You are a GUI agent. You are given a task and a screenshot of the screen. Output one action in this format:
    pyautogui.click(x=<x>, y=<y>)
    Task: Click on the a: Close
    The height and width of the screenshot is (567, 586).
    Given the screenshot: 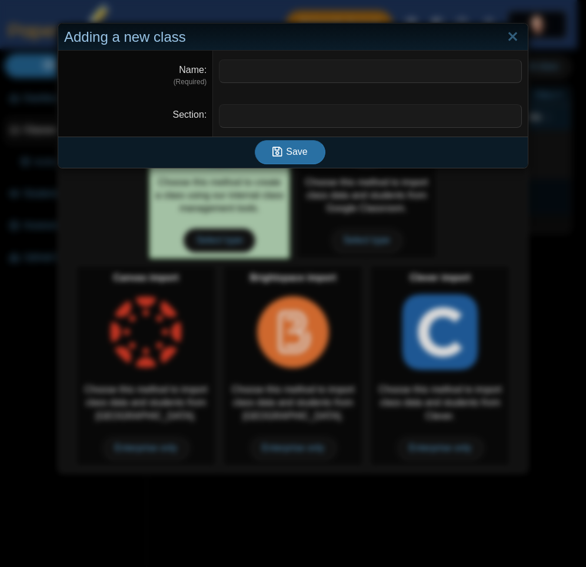 What is the action you would take?
    pyautogui.click(x=512, y=37)
    